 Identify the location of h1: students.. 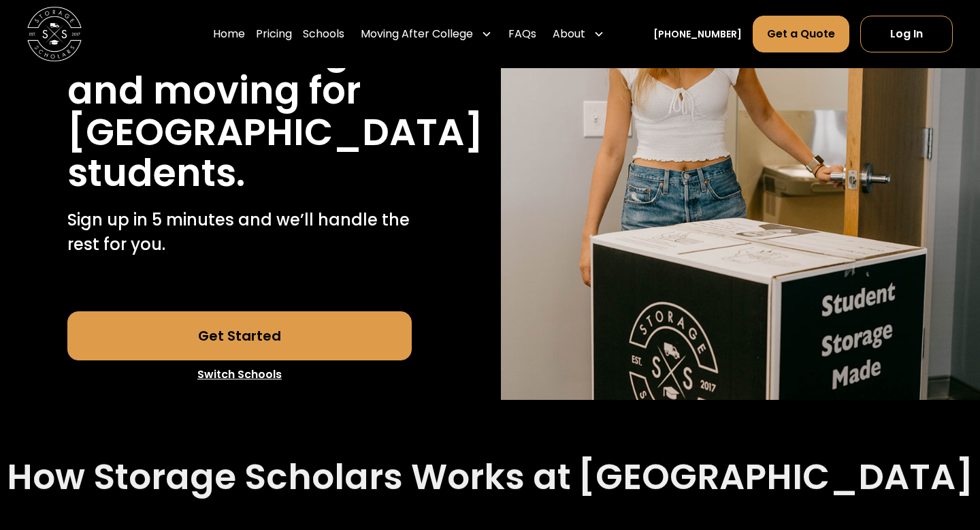
(156, 173).